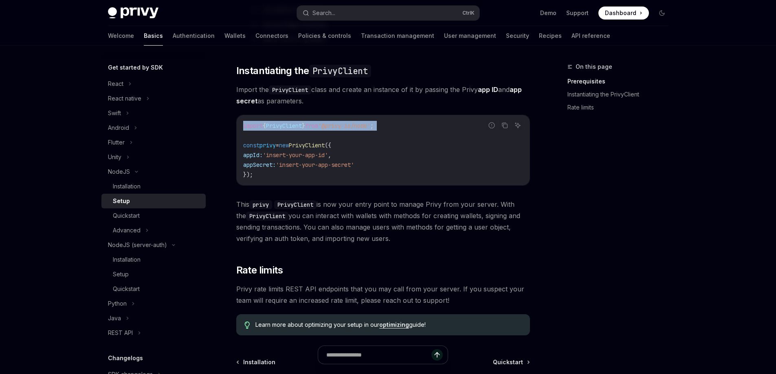  I want to click on span: Ctrl K, so click(468, 13).